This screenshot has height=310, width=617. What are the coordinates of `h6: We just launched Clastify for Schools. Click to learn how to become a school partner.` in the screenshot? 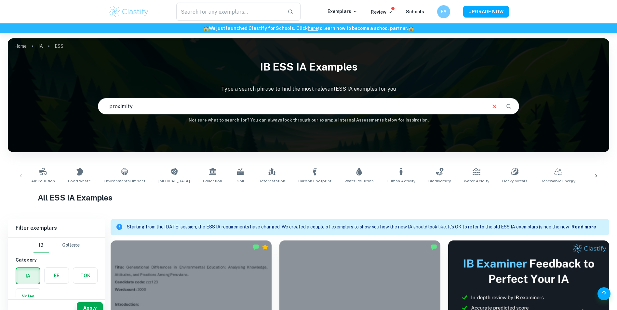 It's located at (308, 28).